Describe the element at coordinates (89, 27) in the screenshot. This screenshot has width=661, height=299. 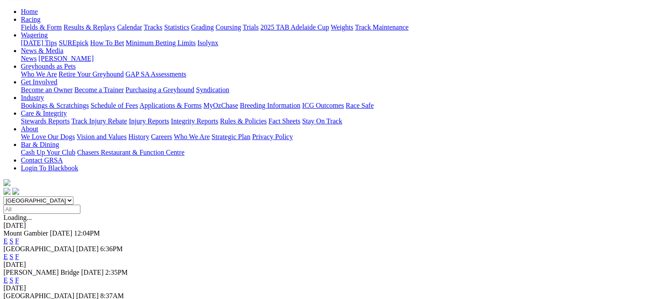
I see `a: Results & Replays` at that location.